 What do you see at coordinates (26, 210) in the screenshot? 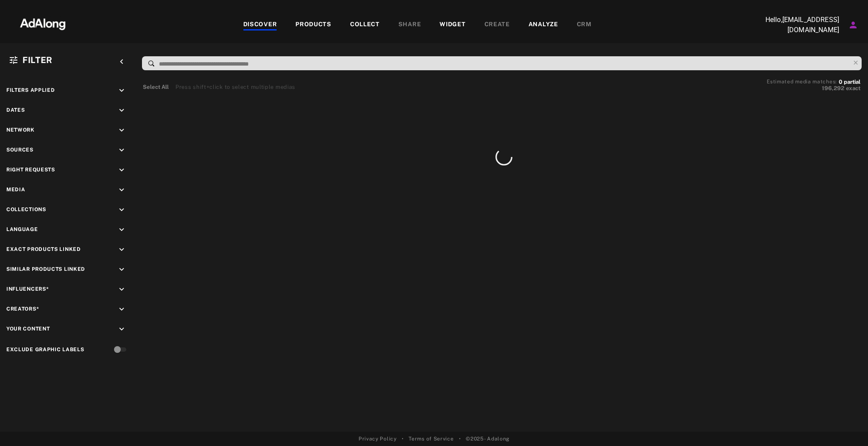
I see `span: Collections` at bounding box center [26, 210].